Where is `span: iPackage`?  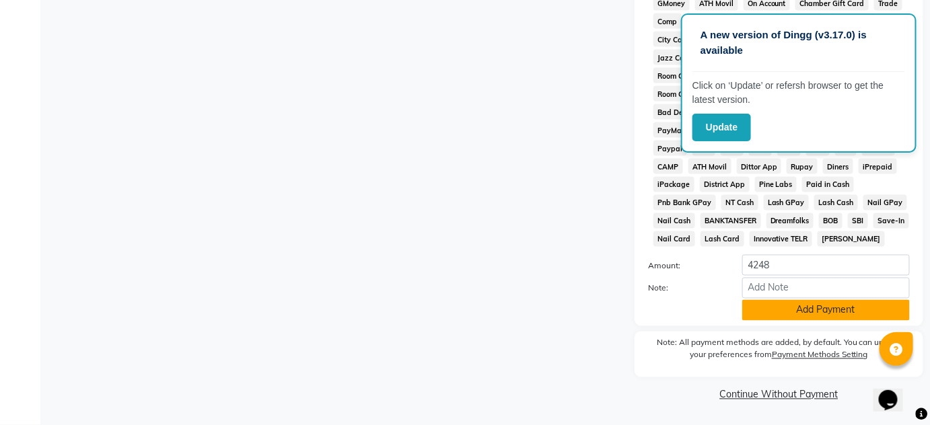 span: iPackage is located at coordinates (673, 184).